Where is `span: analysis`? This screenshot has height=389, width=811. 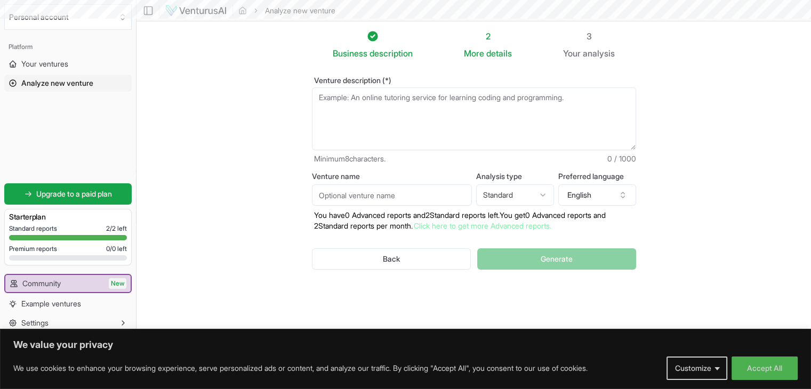 span: analysis is located at coordinates (598, 53).